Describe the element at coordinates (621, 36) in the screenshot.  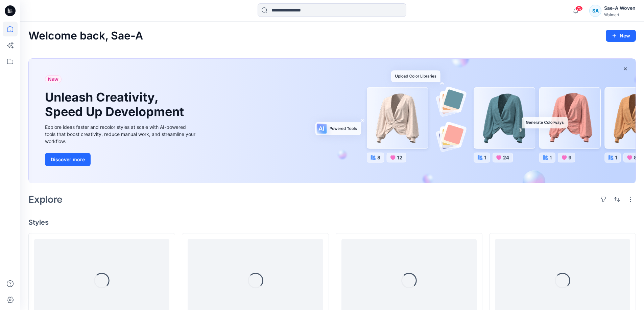
I see `button: New` at that location.